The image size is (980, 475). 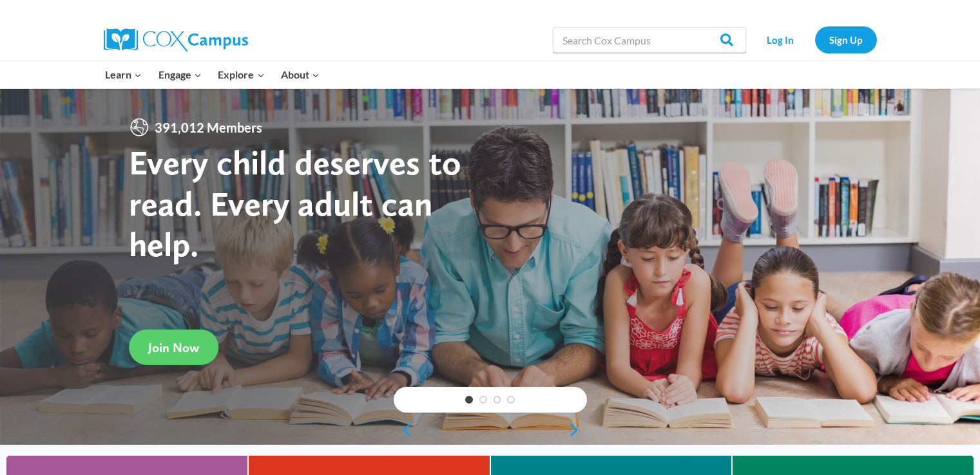 What do you see at coordinates (403, 430) in the screenshot?
I see `a: previous` at bounding box center [403, 430].